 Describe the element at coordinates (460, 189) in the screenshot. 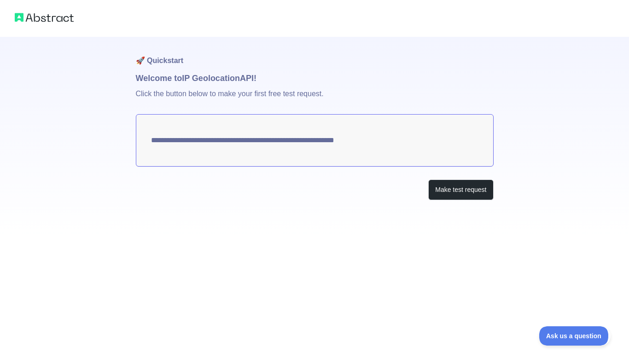

I see `button: Make test request` at that location.